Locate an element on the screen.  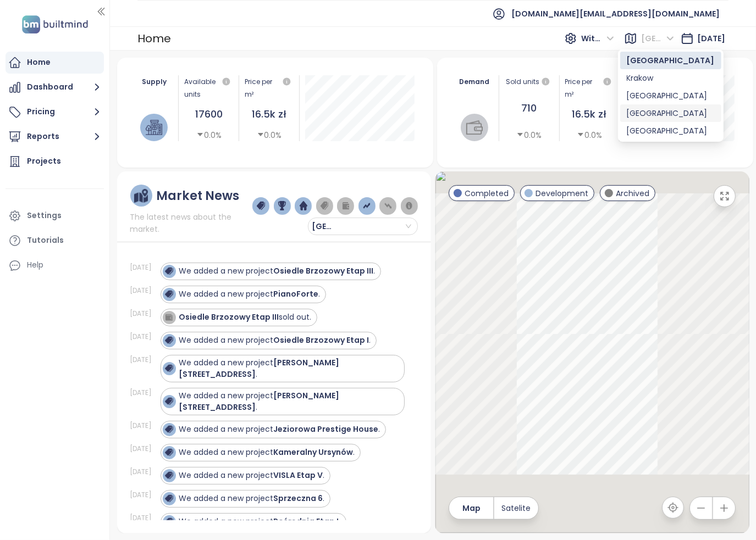
div: 16.5k zł is located at coordinates (269, 114).